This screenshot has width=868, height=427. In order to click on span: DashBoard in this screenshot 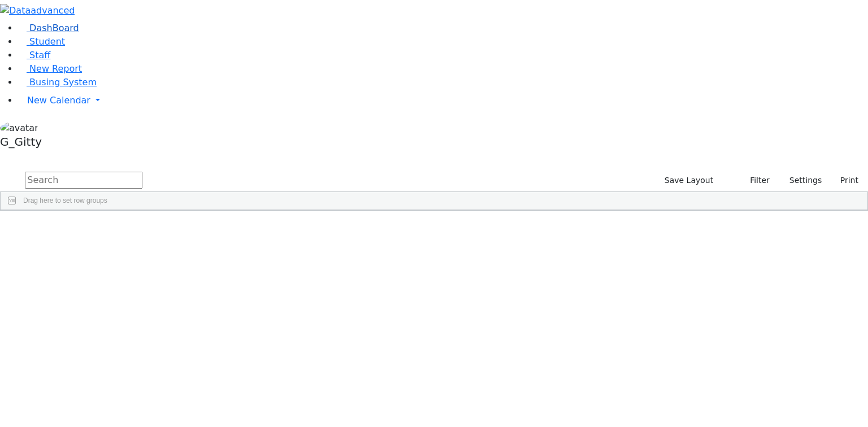, I will do `click(54, 28)`.